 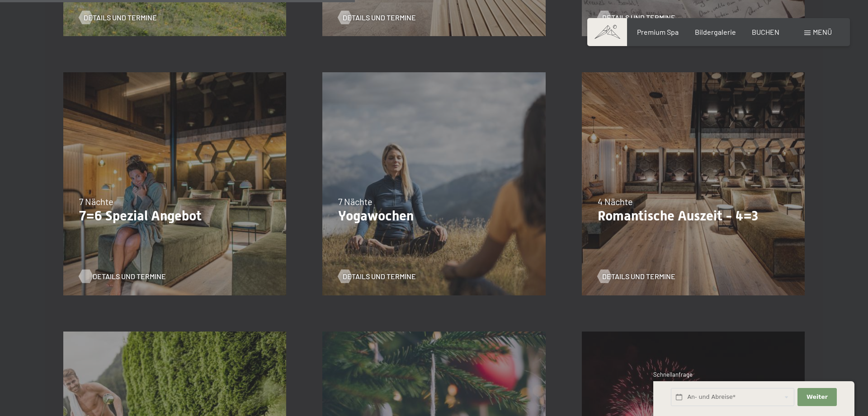 I want to click on a: BUCHEN, so click(x=765, y=32).